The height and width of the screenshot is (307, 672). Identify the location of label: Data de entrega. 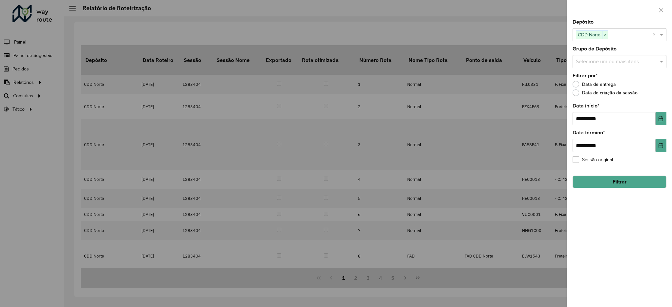
(594, 84).